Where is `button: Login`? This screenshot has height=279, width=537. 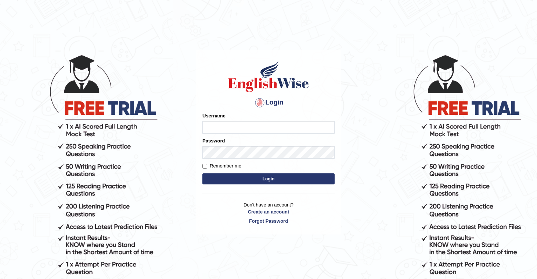
button: Login is located at coordinates (269, 179).